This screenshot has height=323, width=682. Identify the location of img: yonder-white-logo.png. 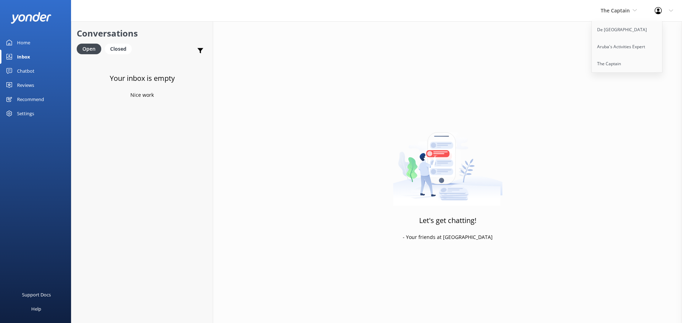
(31, 18).